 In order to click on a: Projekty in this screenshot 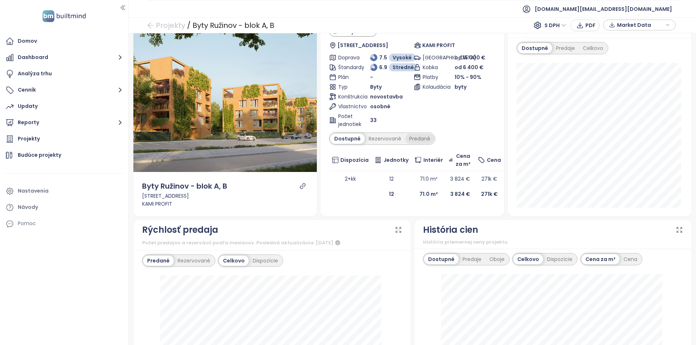, I will do `click(64, 139)`.